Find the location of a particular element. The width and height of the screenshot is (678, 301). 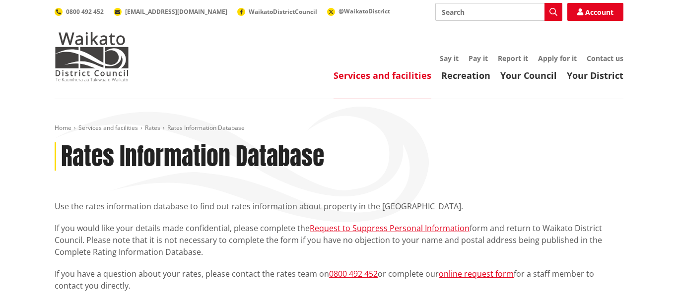

p: If you would like your details made confidential, please complete the form and return to Waikato ... is located at coordinates (339, 240).